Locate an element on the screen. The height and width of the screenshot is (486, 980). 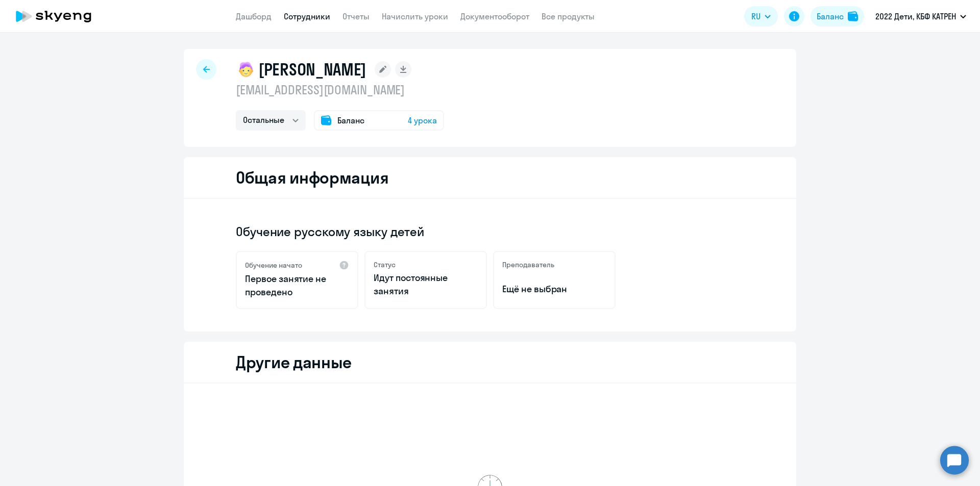
button: 2022 Дети, КБФ КАТРЕН is located at coordinates (920, 16).